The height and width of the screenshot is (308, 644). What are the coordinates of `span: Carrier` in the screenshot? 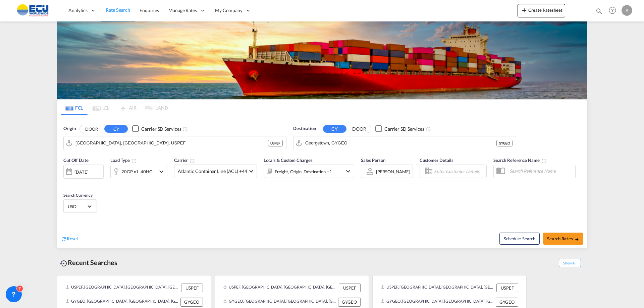 It's located at (184, 161).